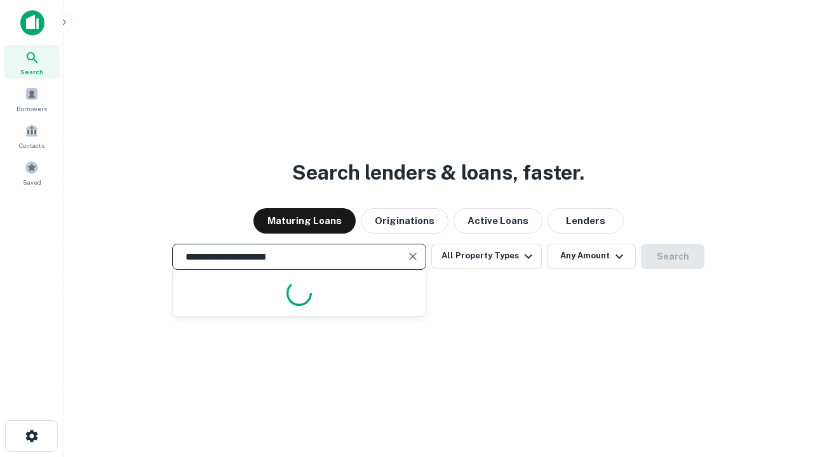 The width and height of the screenshot is (813, 457). What do you see at coordinates (781, 386) in the screenshot?
I see `div: Chat Widget` at bounding box center [781, 386].